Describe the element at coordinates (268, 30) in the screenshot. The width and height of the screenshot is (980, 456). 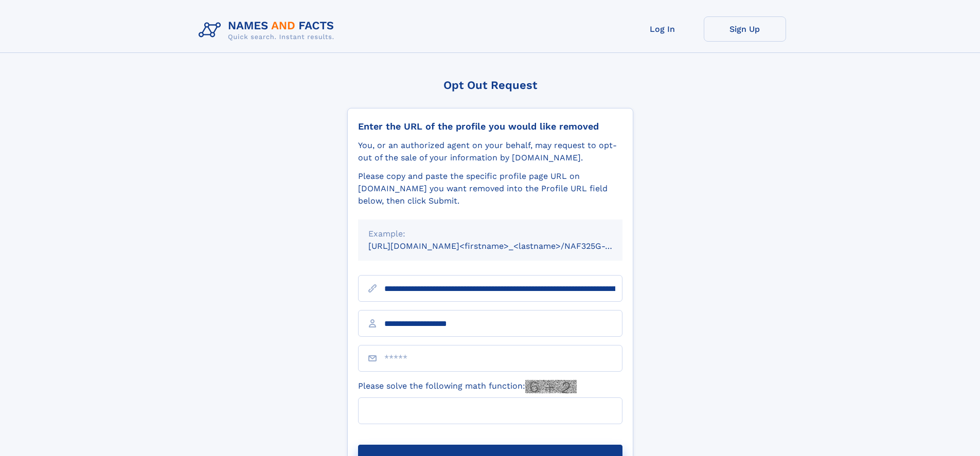
I see `img: Logo Names and Facts` at that location.